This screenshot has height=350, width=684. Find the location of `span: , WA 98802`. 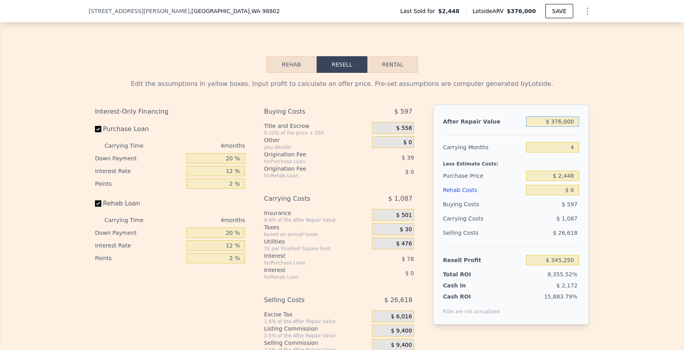

span: , WA 98802 is located at coordinates (265, 11).